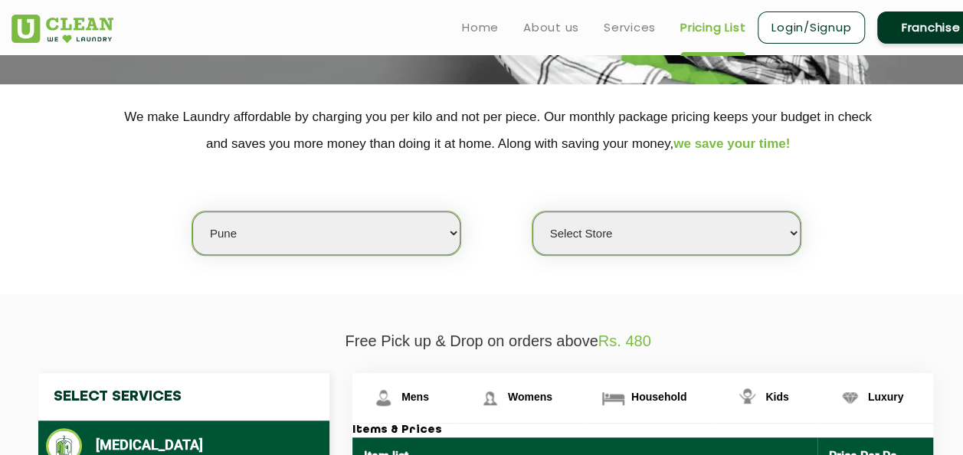 The width and height of the screenshot is (963, 455). I want to click on h4: Select Services, so click(184, 397).